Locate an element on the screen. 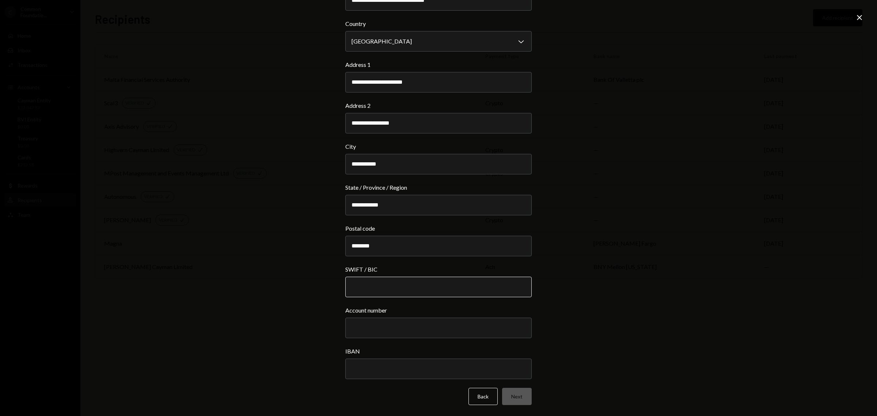  label: City is located at coordinates (438, 146).